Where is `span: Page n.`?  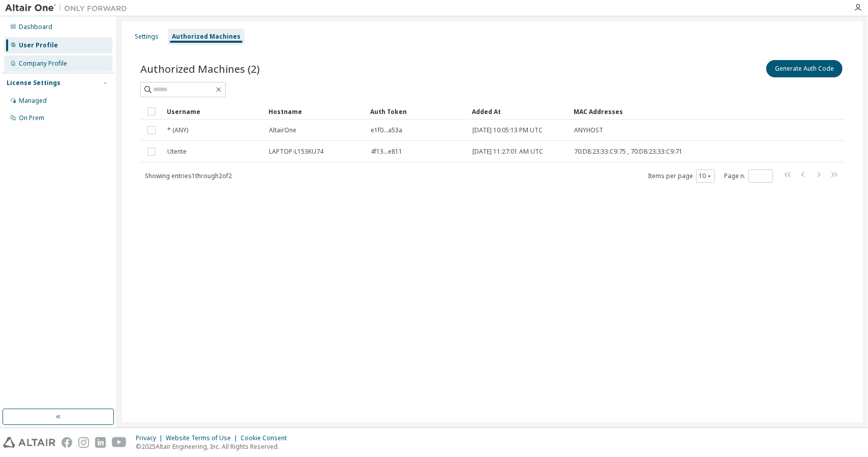 span: Page n. is located at coordinates (749, 176).